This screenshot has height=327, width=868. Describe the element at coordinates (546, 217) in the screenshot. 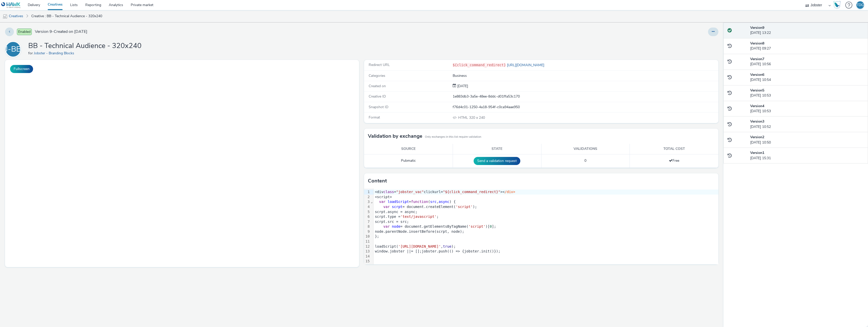

I see `div: scrpt.type = ;` at that location.